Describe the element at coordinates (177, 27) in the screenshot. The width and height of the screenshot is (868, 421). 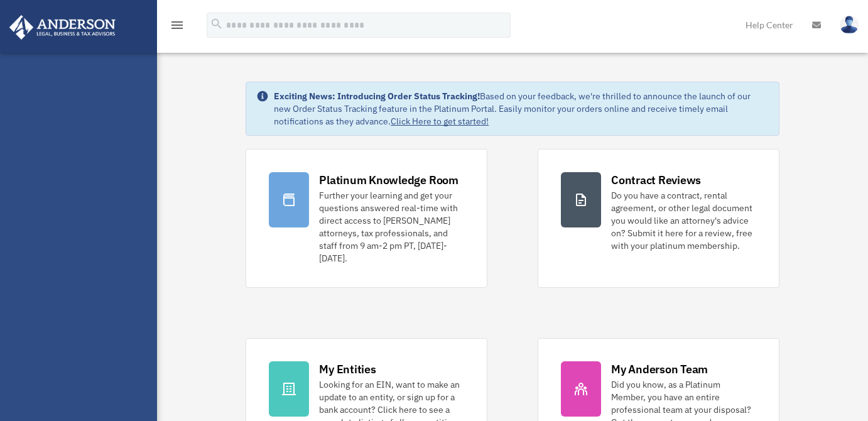
I see `a: menu` at that location.